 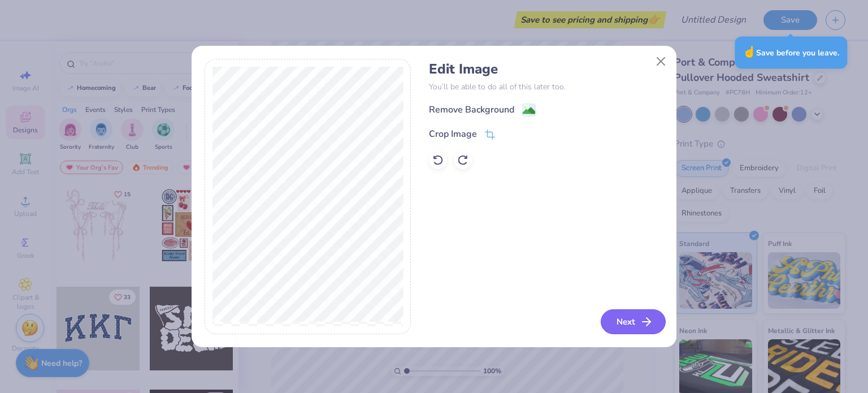 I want to click on button: Next, so click(x=633, y=322).